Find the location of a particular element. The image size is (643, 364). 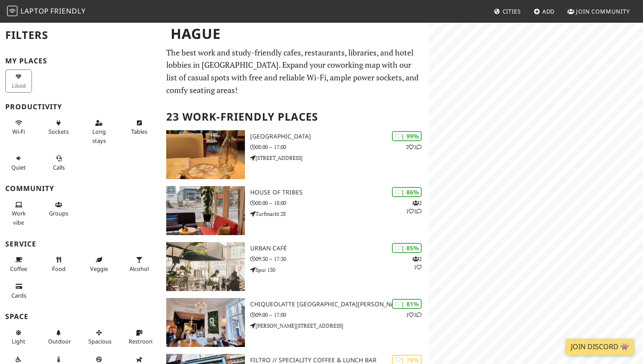

span: Natural light is located at coordinates (19, 341).